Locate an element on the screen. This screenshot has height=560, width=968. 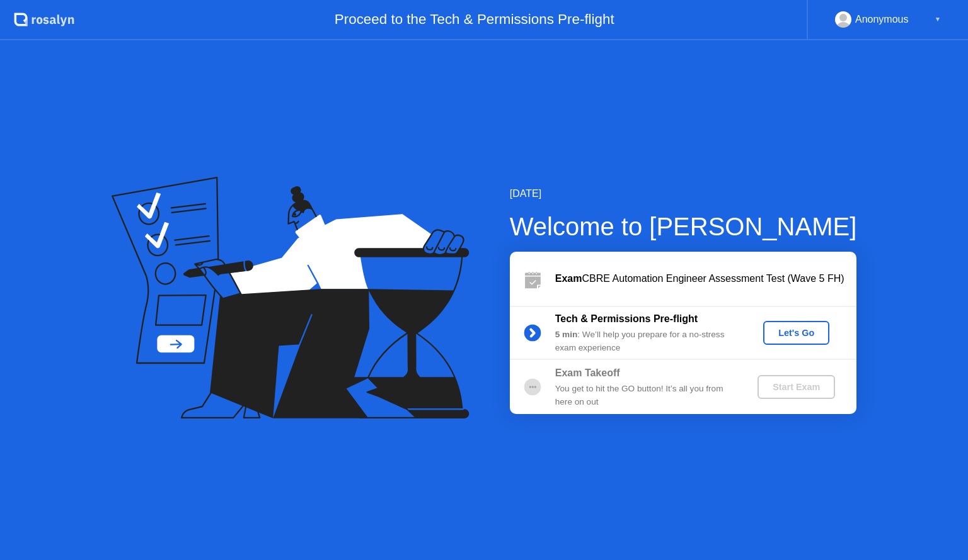
div: You get to hit the GO button! It’s all you from here on out is located at coordinates (646, 395).